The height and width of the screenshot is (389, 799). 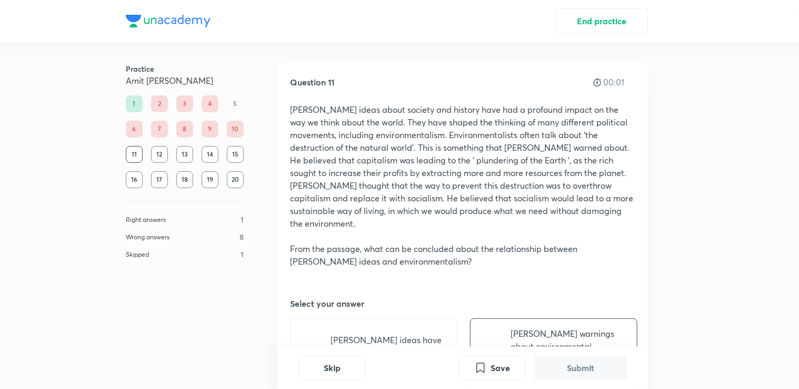 What do you see at coordinates (185, 154) in the screenshot?
I see `div: 13` at bounding box center [185, 154].